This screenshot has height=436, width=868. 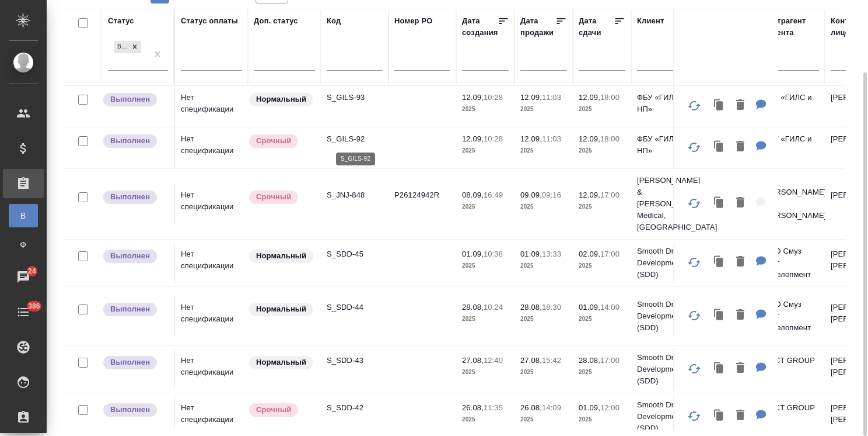 What do you see at coordinates (538, 27) in the screenshot?
I see `div: Дата продажи` at bounding box center [538, 27].